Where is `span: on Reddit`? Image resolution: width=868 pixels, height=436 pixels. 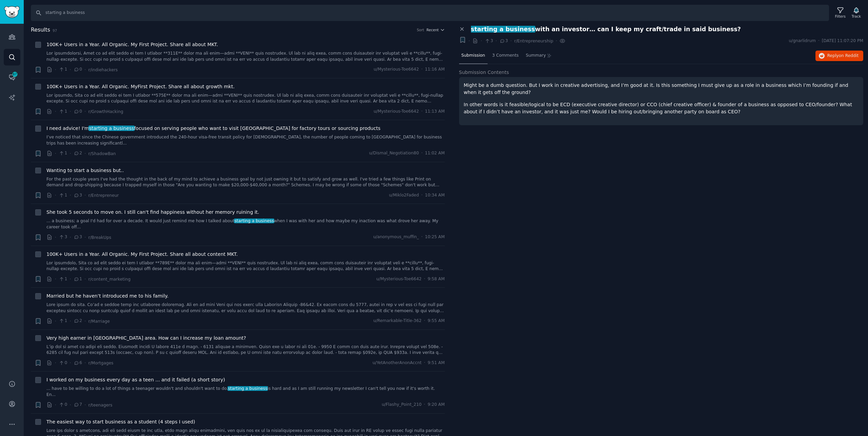
span: on Reddit is located at coordinates (849, 55).